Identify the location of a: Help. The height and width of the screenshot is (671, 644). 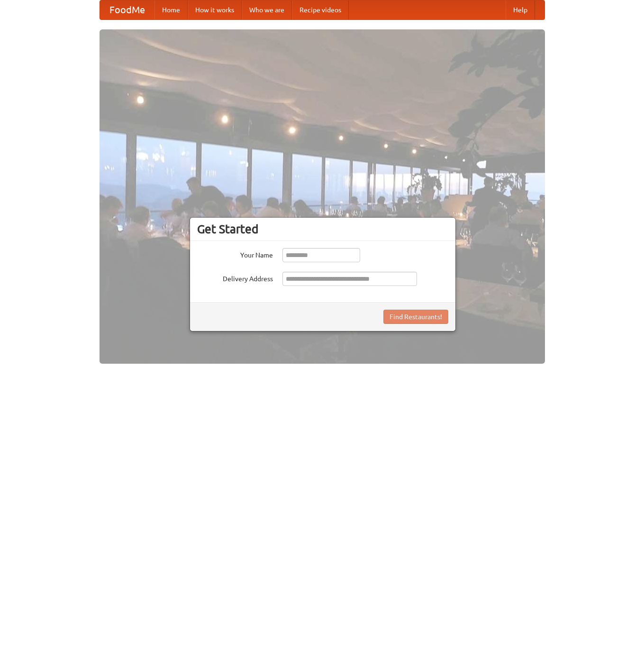
(521, 10).